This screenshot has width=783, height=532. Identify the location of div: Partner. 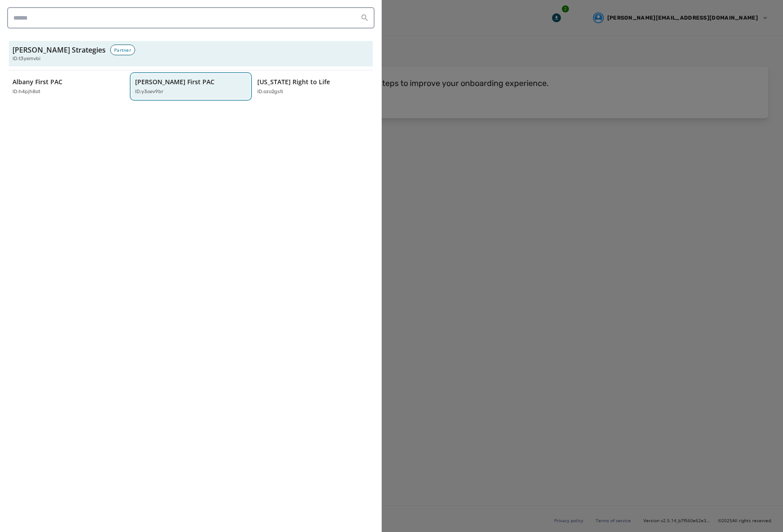
(122, 50).